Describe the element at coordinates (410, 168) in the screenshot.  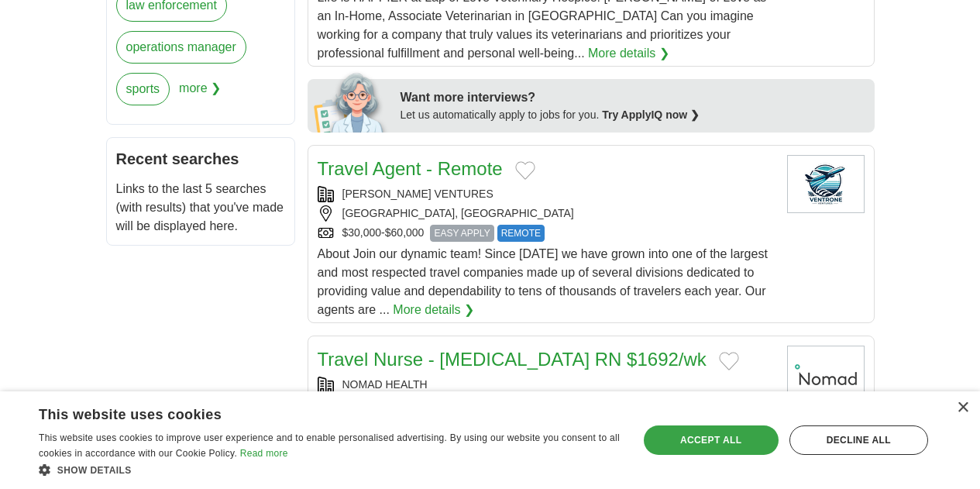
I see `a: Travel Agent - Remote` at that location.